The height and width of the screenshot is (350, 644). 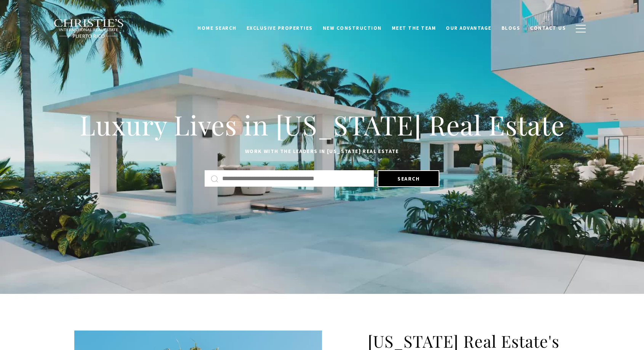 I want to click on a: New Construction, so click(x=352, y=28).